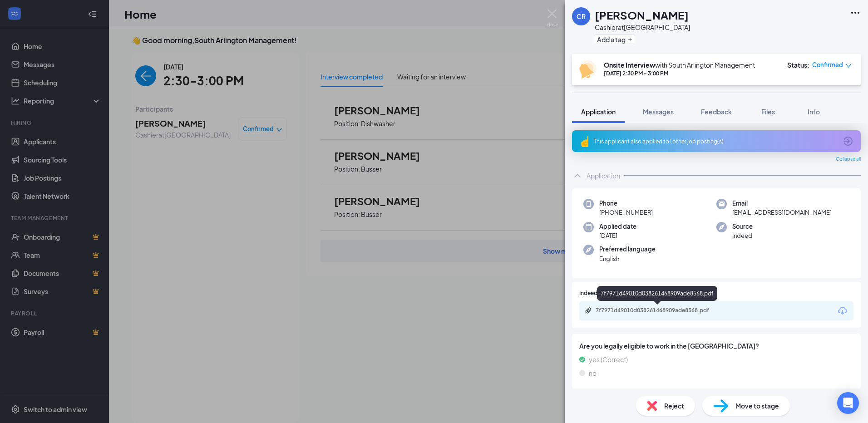 Image resolution: width=868 pixels, height=423 pixels. I want to click on span: Preferred language, so click(627, 250).